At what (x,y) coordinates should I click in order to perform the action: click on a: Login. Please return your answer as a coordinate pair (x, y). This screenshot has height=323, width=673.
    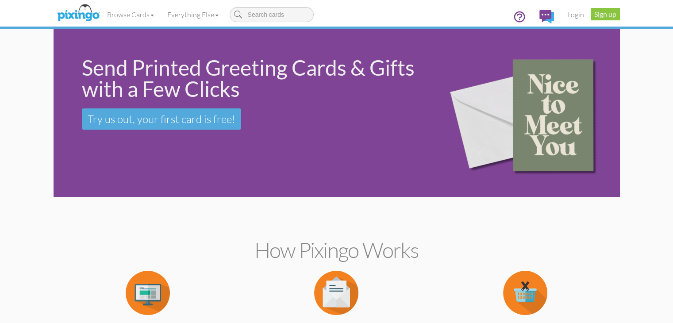
    Looking at the image, I should click on (576, 15).